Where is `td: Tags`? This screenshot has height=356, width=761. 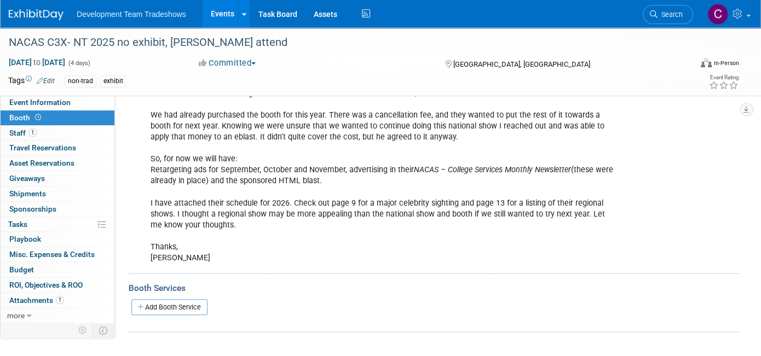
td: Tags is located at coordinates (31, 81).